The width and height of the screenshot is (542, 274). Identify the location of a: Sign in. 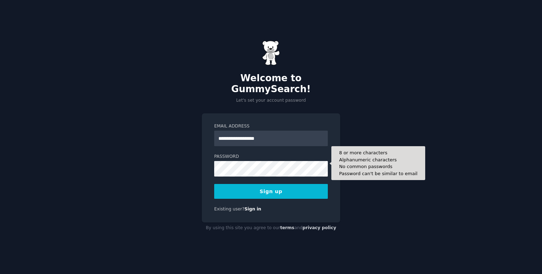
(253, 209).